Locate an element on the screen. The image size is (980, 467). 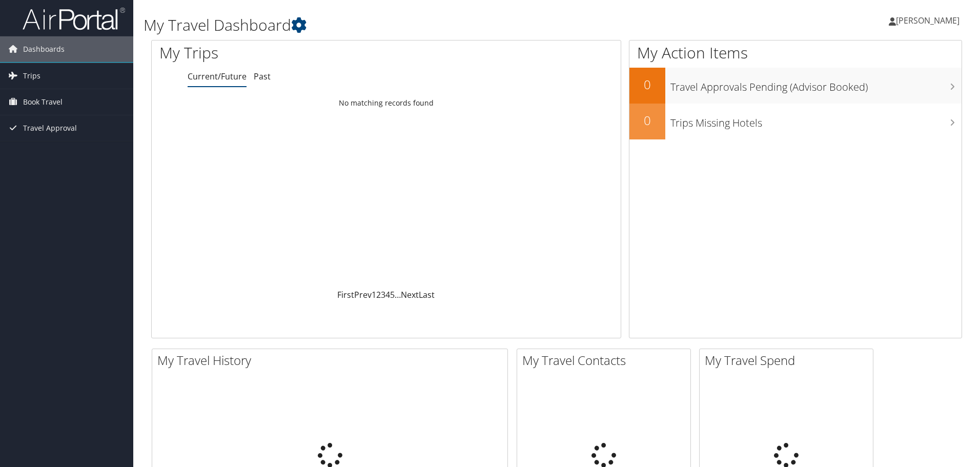
h2: My Travel Spend is located at coordinates (789, 360).